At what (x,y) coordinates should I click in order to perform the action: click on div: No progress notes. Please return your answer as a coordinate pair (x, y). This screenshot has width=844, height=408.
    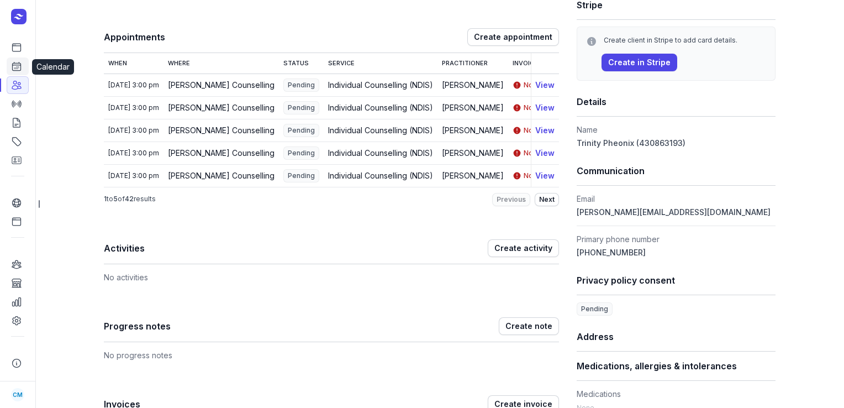
    Looking at the image, I should click on (332, 352).